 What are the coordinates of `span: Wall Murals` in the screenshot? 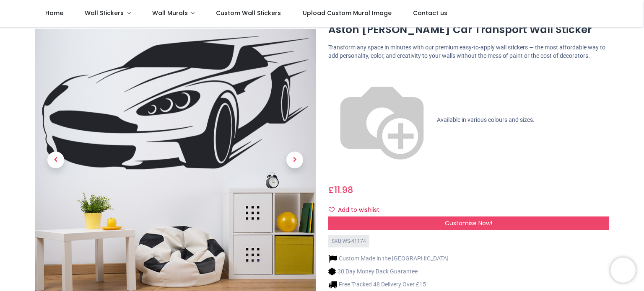 It's located at (170, 13).